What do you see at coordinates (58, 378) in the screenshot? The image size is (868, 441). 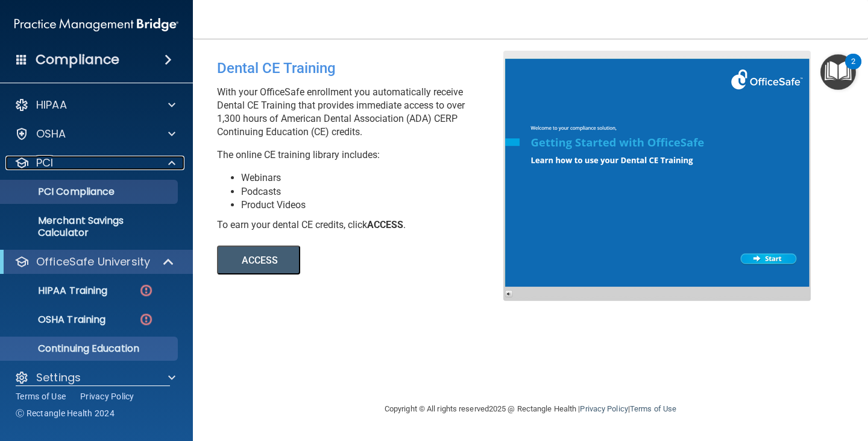 I see `p: Settings` at bounding box center [58, 378].